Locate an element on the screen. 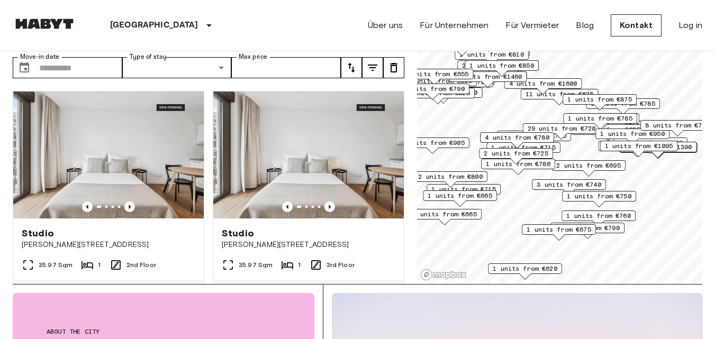  span: 8 units from €720 is located at coordinates (677, 125).